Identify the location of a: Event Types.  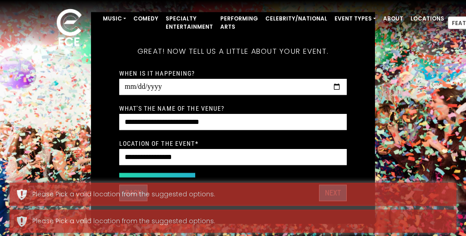
(355, 19).